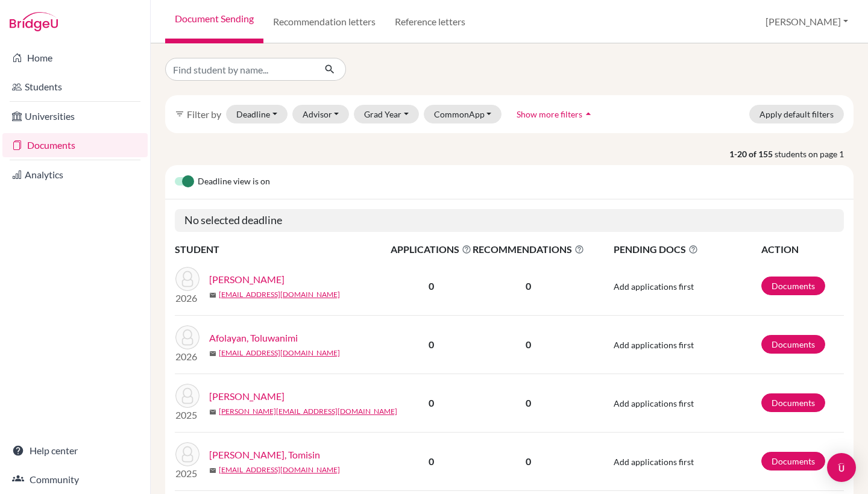 This screenshot has width=868, height=494. I want to click on a: Universities, so click(75, 116).